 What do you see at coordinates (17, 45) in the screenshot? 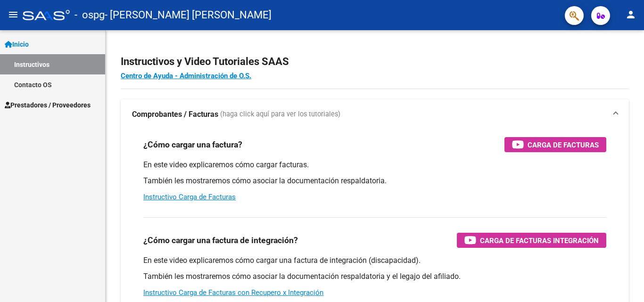
I see `span: Inicio` at bounding box center [17, 45].